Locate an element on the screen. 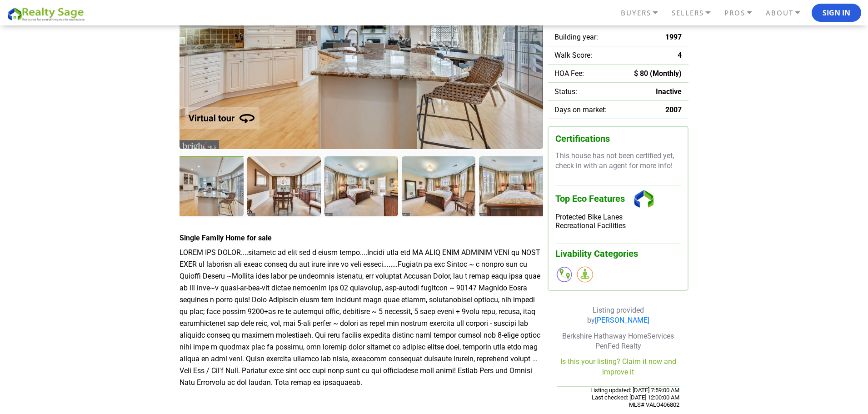 This screenshot has height=414, width=868. span: Building year: is located at coordinates (576, 37).